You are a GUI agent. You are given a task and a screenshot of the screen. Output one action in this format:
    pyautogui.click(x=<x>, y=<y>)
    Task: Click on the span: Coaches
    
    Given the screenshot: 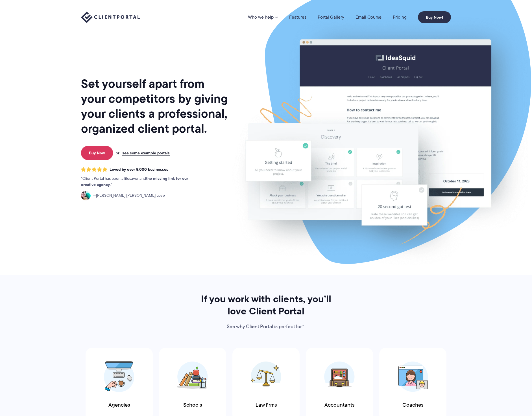 What is the action you would take?
    pyautogui.click(x=413, y=405)
    